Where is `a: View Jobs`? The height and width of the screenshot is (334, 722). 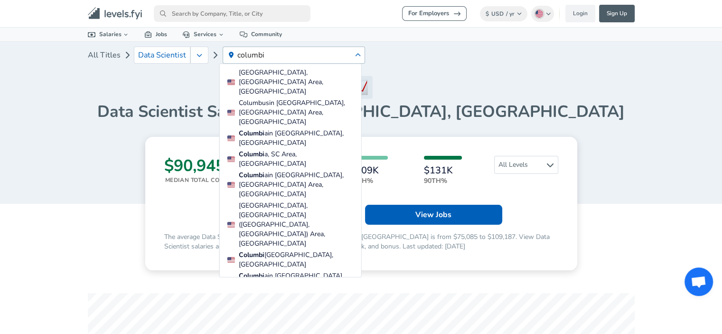 a: View Jobs is located at coordinates (433, 214).